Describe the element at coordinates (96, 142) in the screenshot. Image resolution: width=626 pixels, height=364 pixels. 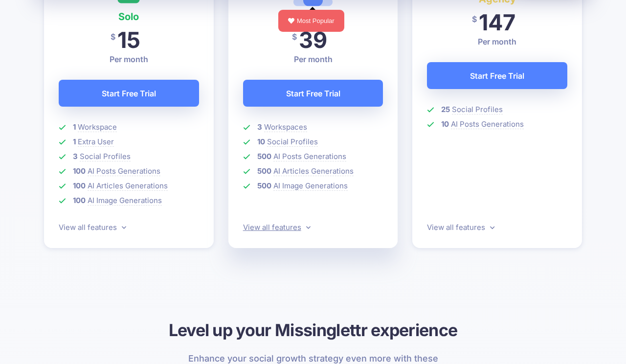
I see `span: Extra User` at that location.